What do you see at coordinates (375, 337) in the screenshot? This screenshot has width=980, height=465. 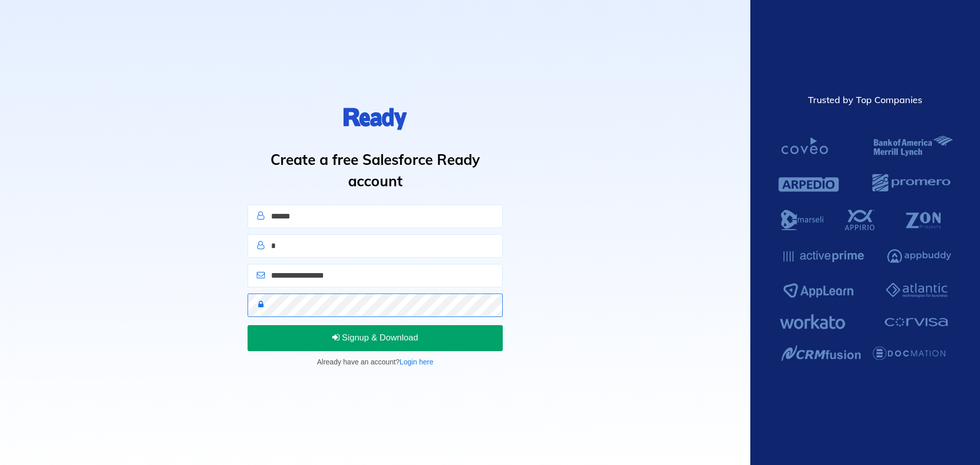 I see `span: Signup & Download` at bounding box center [375, 337].